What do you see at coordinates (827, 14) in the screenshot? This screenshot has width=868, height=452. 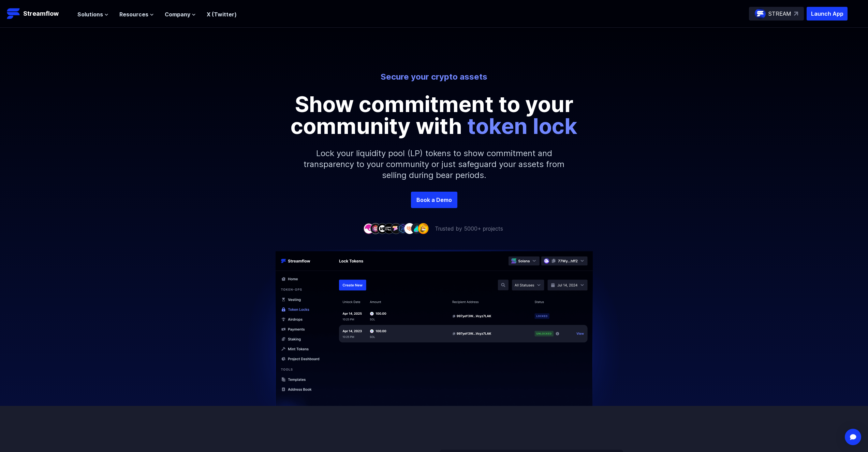 I see `a: Launch App` at bounding box center [827, 14].